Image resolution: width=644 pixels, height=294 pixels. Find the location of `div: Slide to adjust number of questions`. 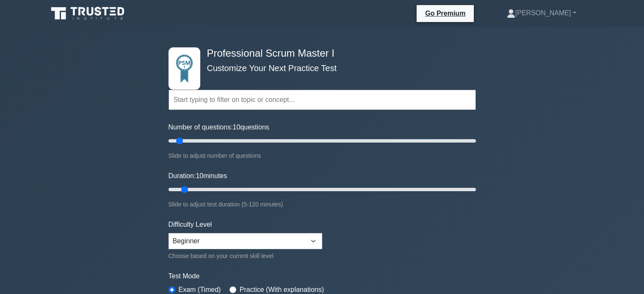

div: Slide to adjust number of questions is located at coordinates (322, 156).